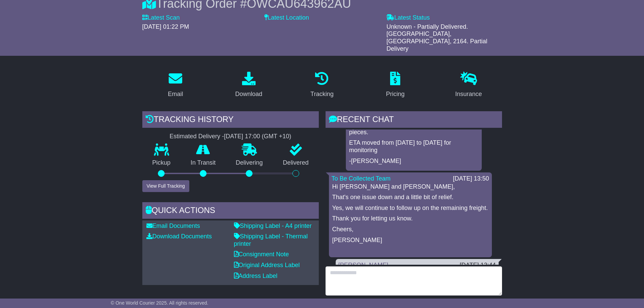  Describe the element at coordinates (230, 137) in the screenshot. I see `div: Estimated Delivery -` at that location.